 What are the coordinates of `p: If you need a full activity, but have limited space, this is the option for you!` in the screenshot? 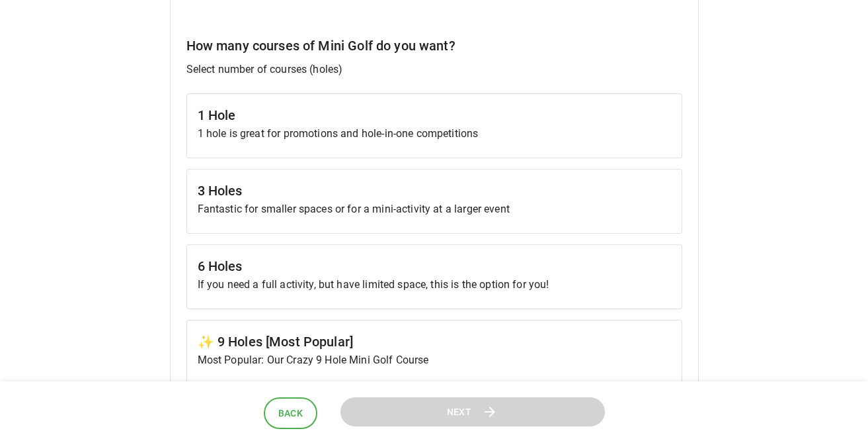 It's located at (434, 284).